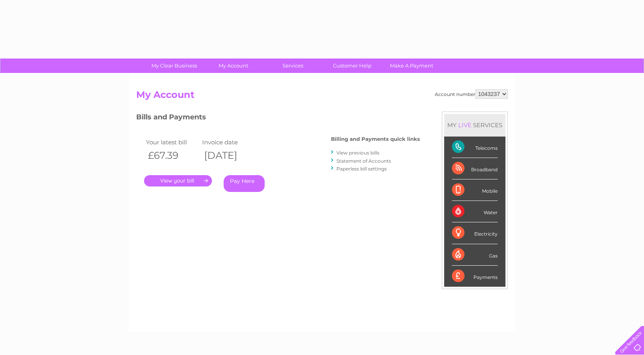 The height and width of the screenshot is (355, 644). Describe the element at coordinates (358, 153) in the screenshot. I see `a: View previous bills` at that location.